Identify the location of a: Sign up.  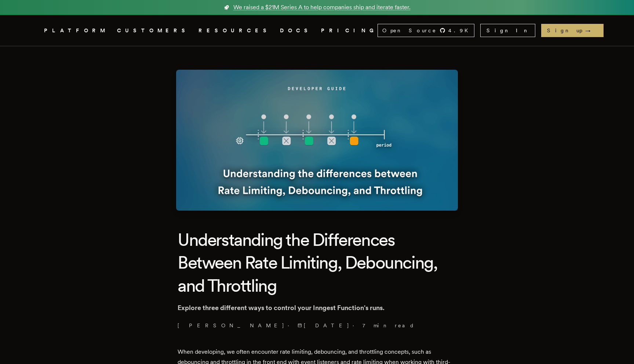
(572, 30).